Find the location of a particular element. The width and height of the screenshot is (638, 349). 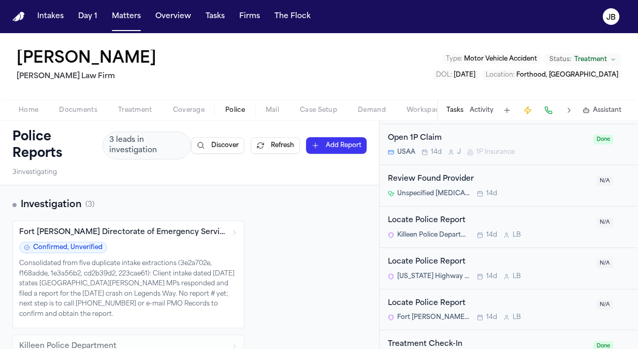

h2: Investigation is located at coordinates (51, 205).